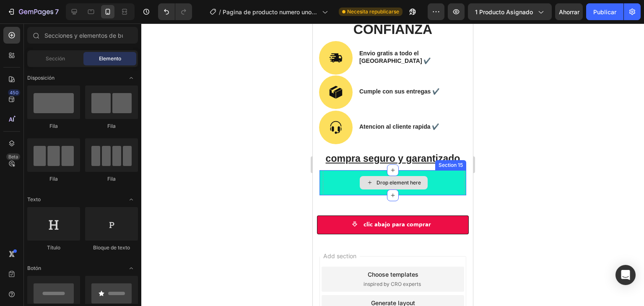  I want to click on font: 7, so click(56, 12).